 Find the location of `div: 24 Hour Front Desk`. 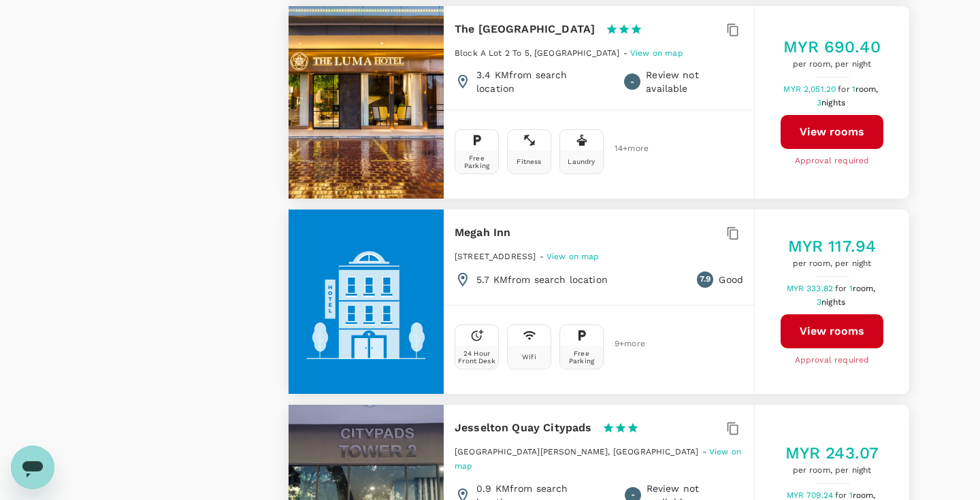

div: 24 Hour Front Desk is located at coordinates (476, 357).